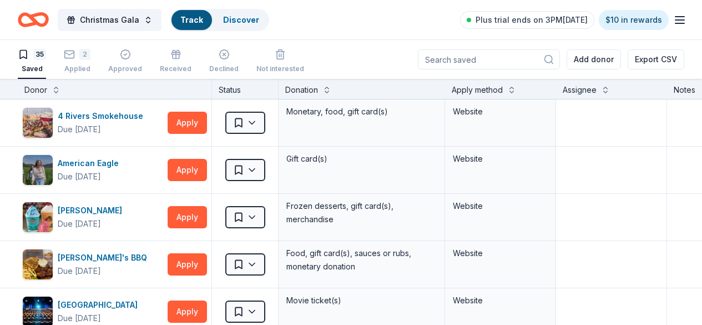  Describe the element at coordinates (109, 20) in the screenshot. I see `button: Christmas Gala` at that location.